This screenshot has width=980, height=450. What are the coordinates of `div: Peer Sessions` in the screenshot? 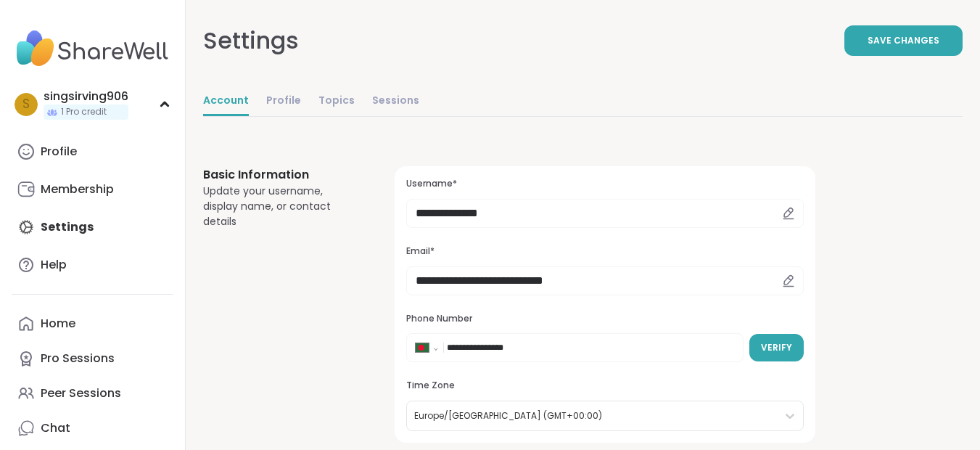 It's located at (81, 393).